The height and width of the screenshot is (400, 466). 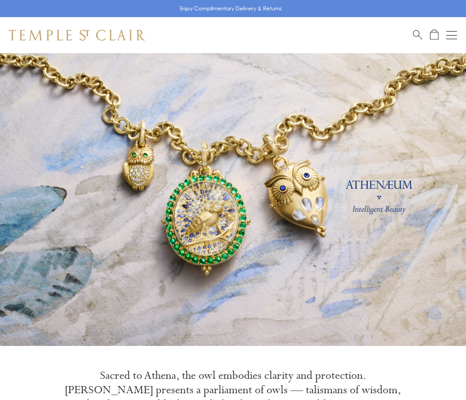 What do you see at coordinates (231, 9) in the screenshot?
I see `p: Enjoy Complimentary Delivery & Returns` at bounding box center [231, 9].